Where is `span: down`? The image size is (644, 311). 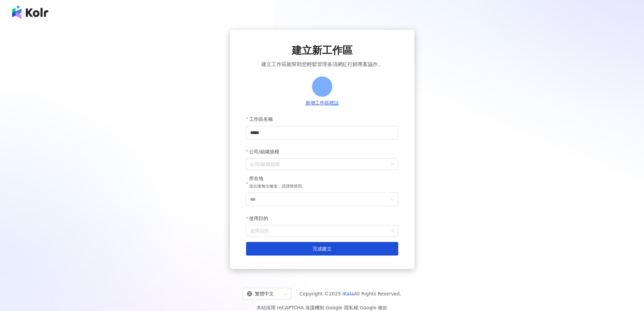
span: down is located at coordinates (392, 199).